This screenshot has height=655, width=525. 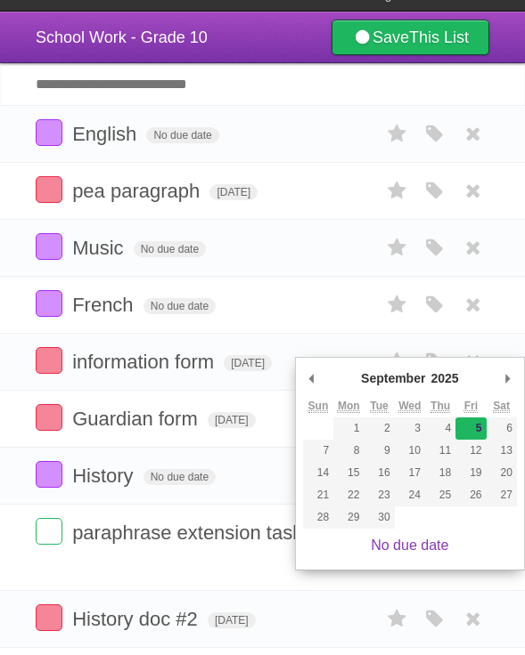 I want to click on abbr: Monday, so click(x=348, y=406).